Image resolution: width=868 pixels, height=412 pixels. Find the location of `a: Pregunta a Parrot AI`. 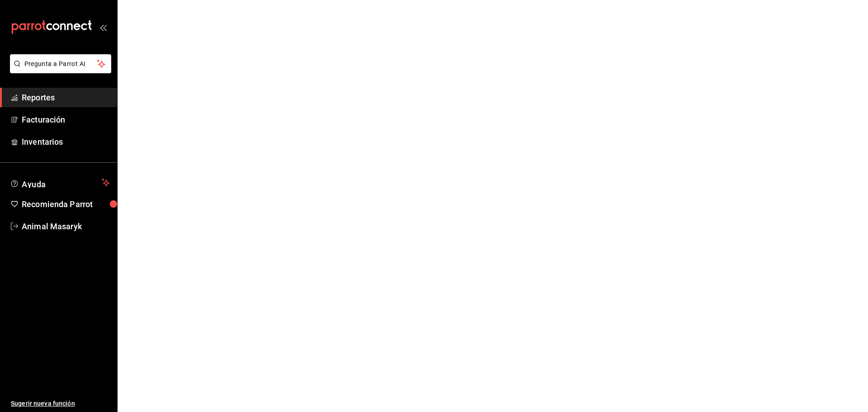

a: Pregunta a Parrot AI is located at coordinates (58, 70).